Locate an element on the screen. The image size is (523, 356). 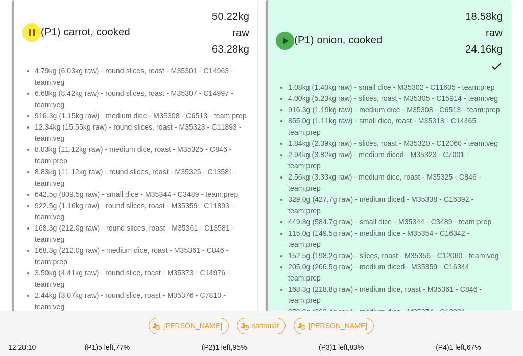
li: 8.83kg (11.12kg raw) - round slices, roast - M35325 - C13581 - team:veg is located at coordinates (142, 178).